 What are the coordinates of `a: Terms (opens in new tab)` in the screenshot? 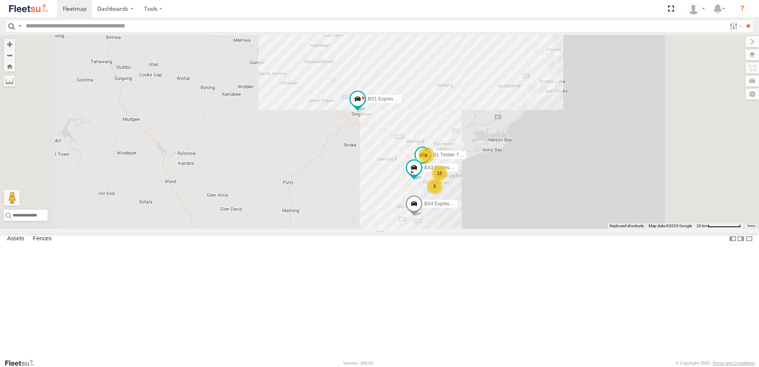 It's located at (751, 226).